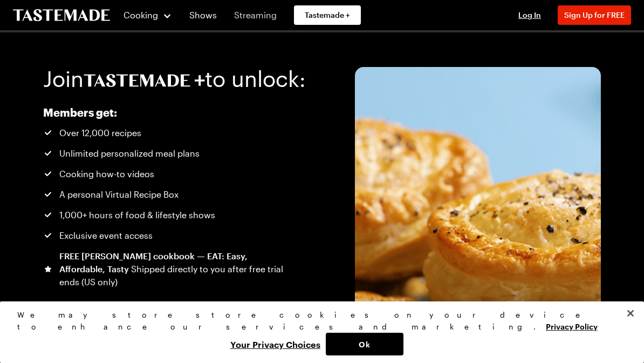 The width and height of the screenshot is (644, 363). What do you see at coordinates (137, 215) in the screenshot?
I see `span: 1,000+ hours of food & lifestyle shows` at bounding box center [137, 215].